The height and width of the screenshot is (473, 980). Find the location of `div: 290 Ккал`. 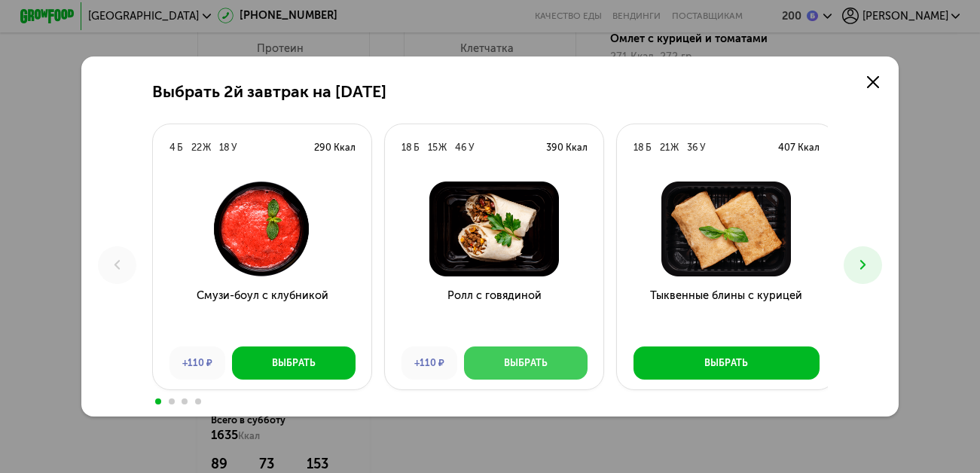

div: 290 Ккал is located at coordinates (335, 148).